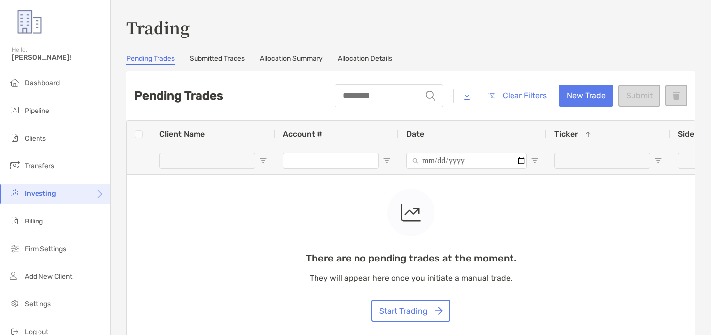 This screenshot has height=335, width=711. Describe the element at coordinates (15, 165) in the screenshot. I see `img: transfers icon` at that location.